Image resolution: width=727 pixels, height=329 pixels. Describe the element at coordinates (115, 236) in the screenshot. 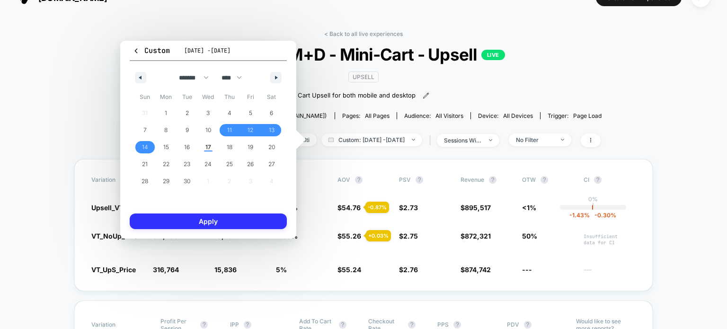

I see `span: VT_NoUp_Pric` at that location.